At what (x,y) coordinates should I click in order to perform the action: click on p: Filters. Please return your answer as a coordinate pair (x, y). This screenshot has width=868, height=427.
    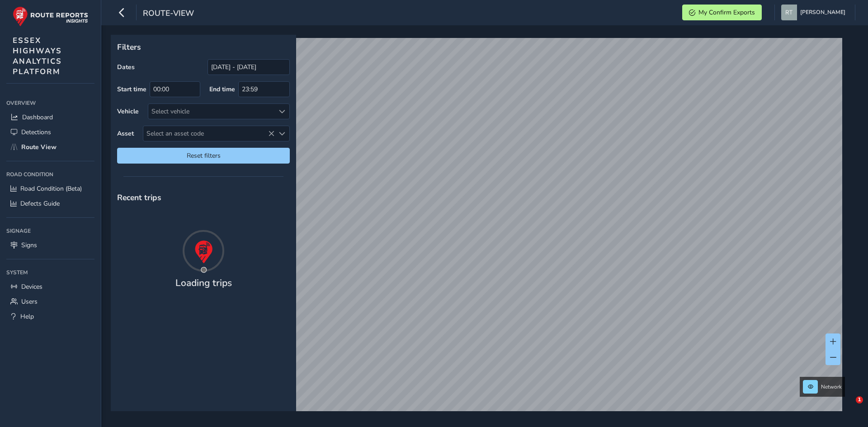
    Looking at the image, I should click on (203, 47).